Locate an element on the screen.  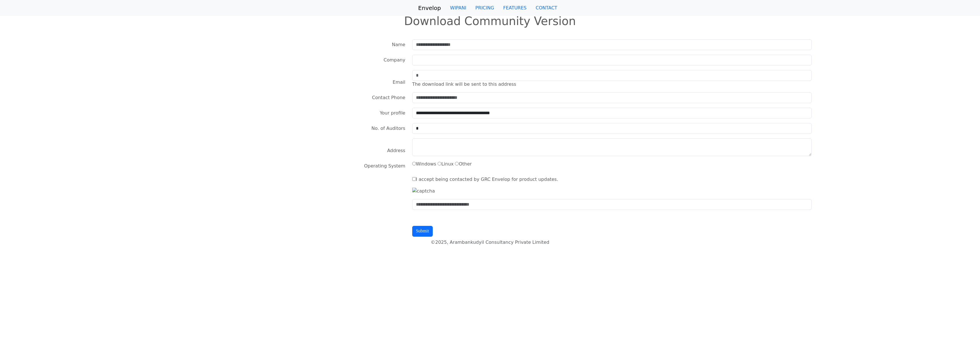
input: Windows is located at coordinates (414, 163).